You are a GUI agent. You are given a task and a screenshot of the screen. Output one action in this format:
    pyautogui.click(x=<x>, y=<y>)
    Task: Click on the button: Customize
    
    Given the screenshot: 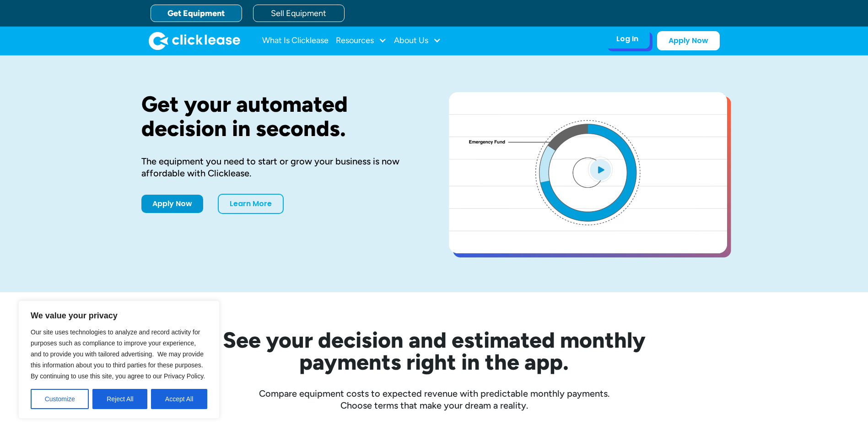 What is the action you would take?
    pyautogui.click(x=60, y=399)
    